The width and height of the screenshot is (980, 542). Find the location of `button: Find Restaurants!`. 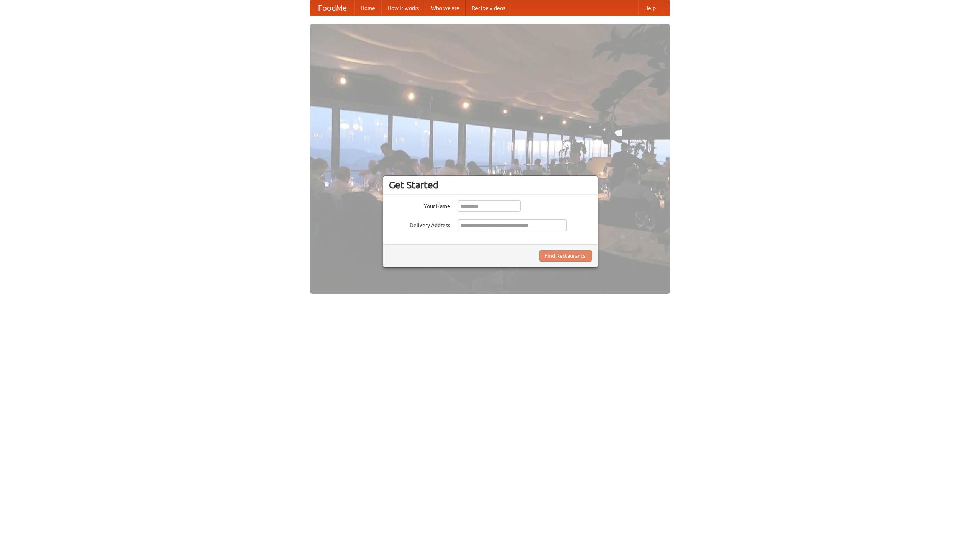

button: Find Restaurants! is located at coordinates (565, 256).